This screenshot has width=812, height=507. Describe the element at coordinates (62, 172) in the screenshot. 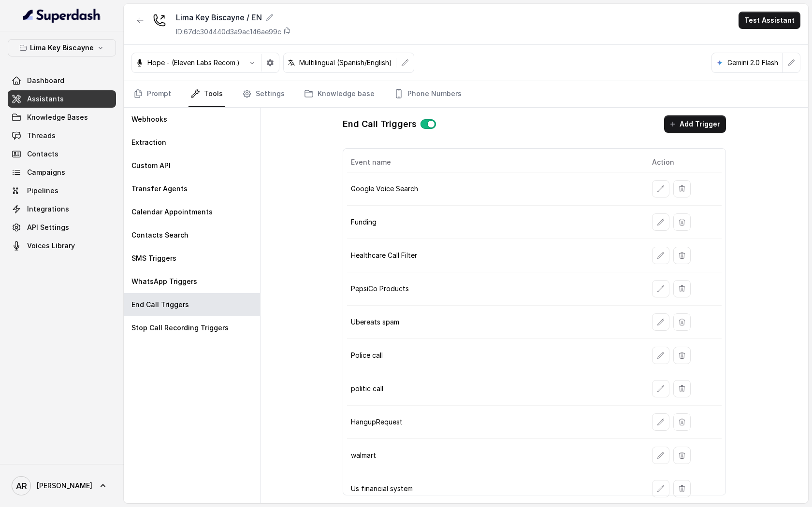

I see `a: Campaigns` at that location.